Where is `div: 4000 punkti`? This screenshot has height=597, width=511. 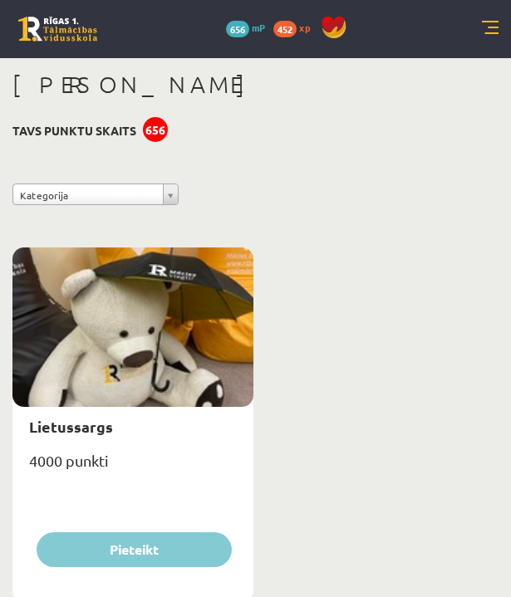 div: 4000 punkti is located at coordinates (133, 467).